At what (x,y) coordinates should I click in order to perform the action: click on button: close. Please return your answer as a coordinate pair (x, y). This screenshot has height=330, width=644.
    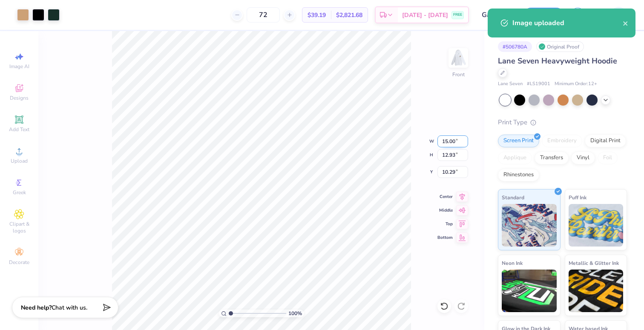
    Looking at the image, I should click on (625, 23).